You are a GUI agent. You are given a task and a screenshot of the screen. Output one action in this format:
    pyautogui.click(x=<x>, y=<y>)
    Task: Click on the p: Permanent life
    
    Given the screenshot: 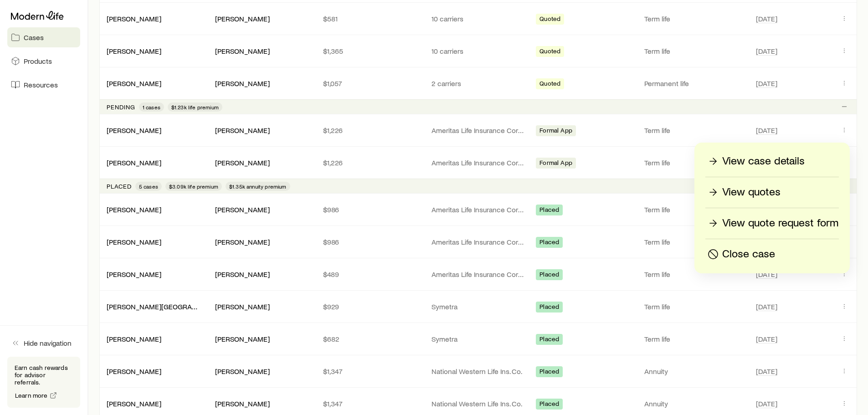 What is the action you would take?
    pyautogui.click(x=695, y=83)
    